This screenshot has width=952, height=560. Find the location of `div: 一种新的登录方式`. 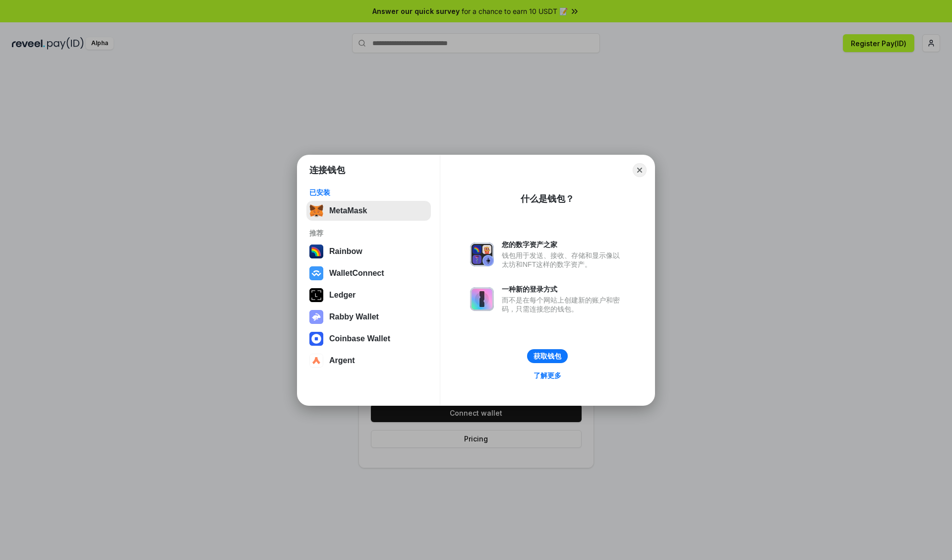

div: 一种新的登录方式 is located at coordinates (564, 289).